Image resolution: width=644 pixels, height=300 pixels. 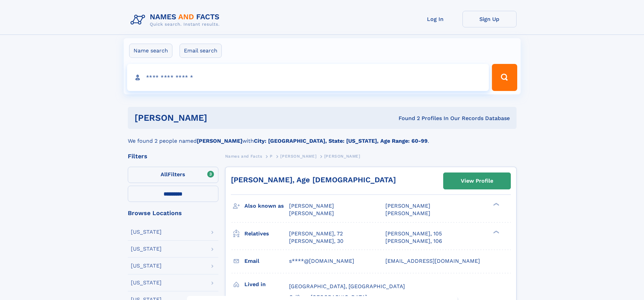 What do you see at coordinates (489, 19) in the screenshot?
I see `a: Sign Up` at bounding box center [489, 19].